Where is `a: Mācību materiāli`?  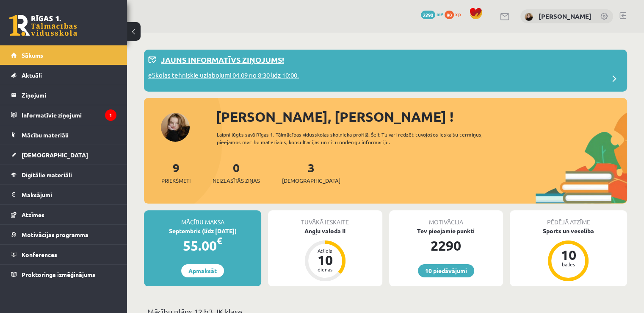
a: Mācību materiāli is located at coordinates (63, 135).